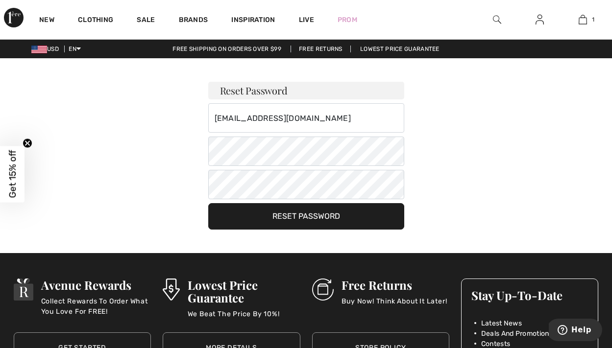 The width and height of the screenshot is (612, 348). What do you see at coordinates (244, 319) in the screenshot?
I see `p: We Beat The Price By 10%!` at bounding box center [244, 319].